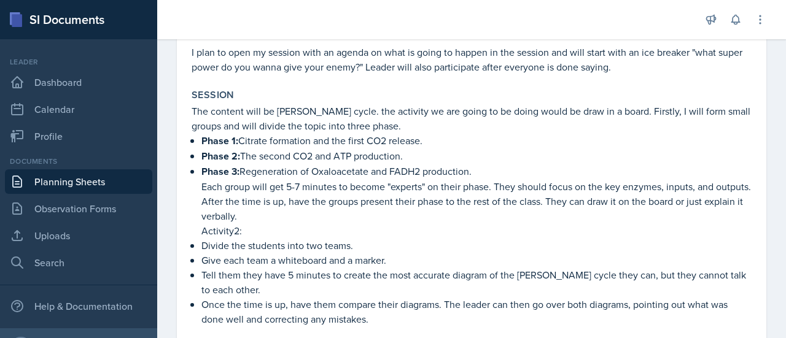  I want to click on strong: Phase 3:, so click(220, 171).